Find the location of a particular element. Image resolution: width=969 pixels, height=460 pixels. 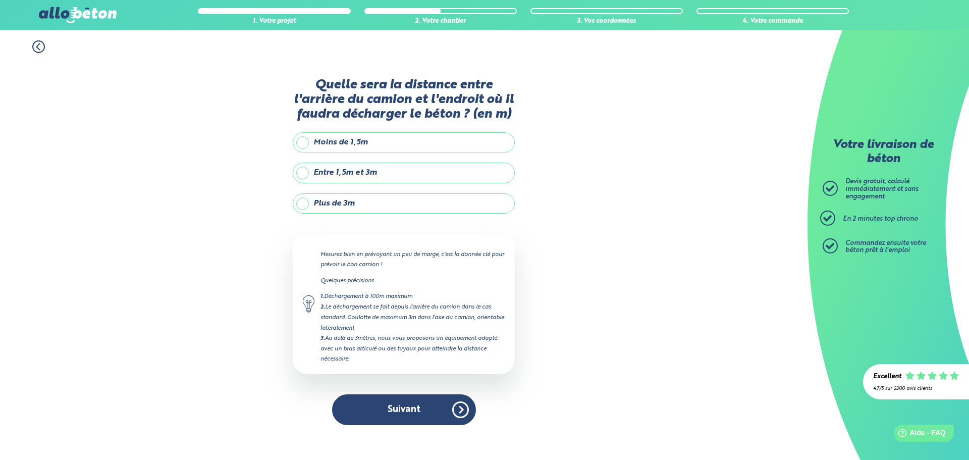

strong: 3. is located at coordinates (322, 338).